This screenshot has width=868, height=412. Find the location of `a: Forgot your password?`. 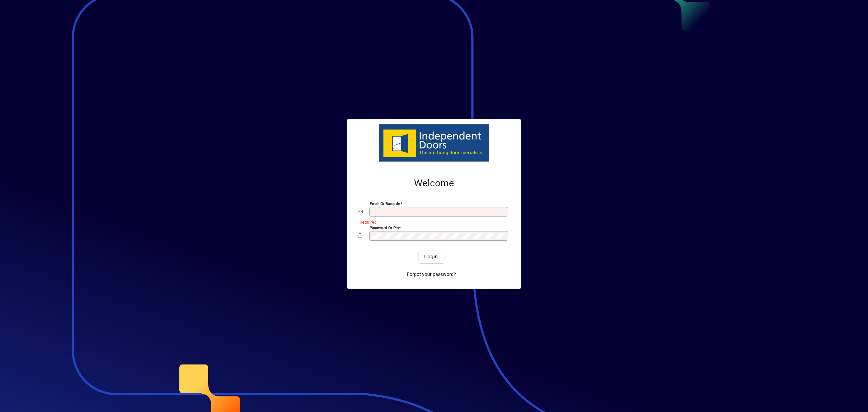

a: Forgot your password? is located at coordinates (432, 274).